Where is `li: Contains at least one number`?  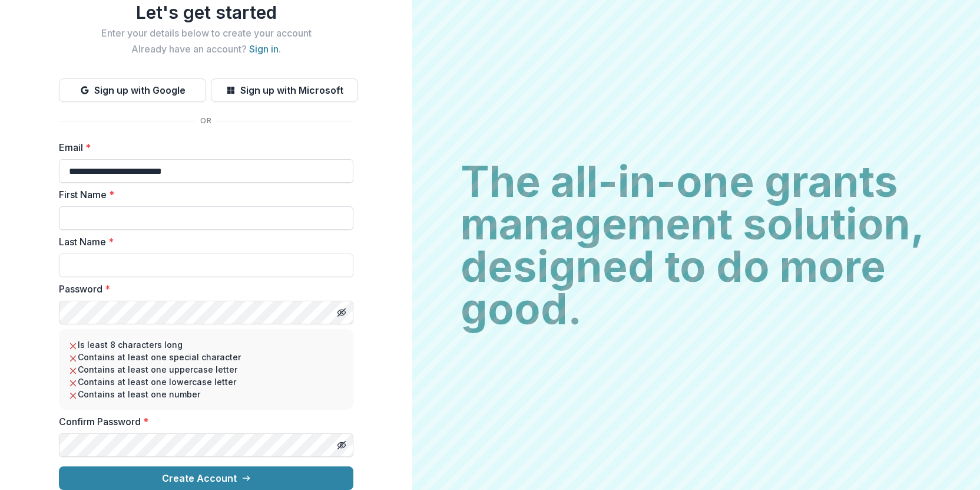 li: Contains at least one number is located at coordinates (206, 394).